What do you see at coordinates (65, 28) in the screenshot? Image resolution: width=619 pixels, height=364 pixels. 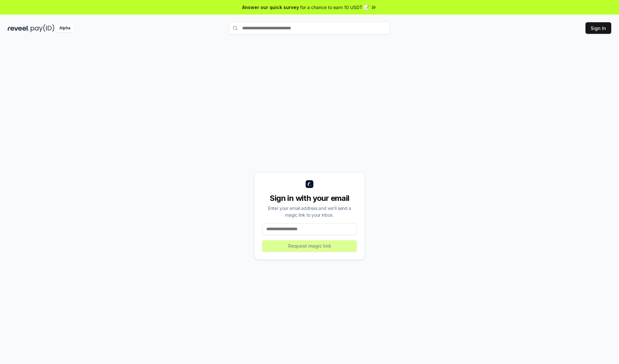 I see `div: Alpha` at bounding box center [65, 28].